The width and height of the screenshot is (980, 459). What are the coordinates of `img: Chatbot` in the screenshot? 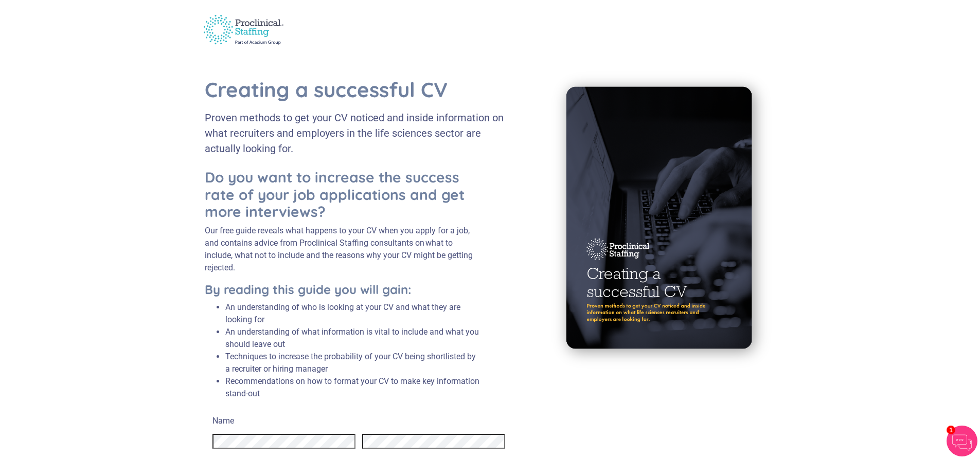 It's located at (962, 441).